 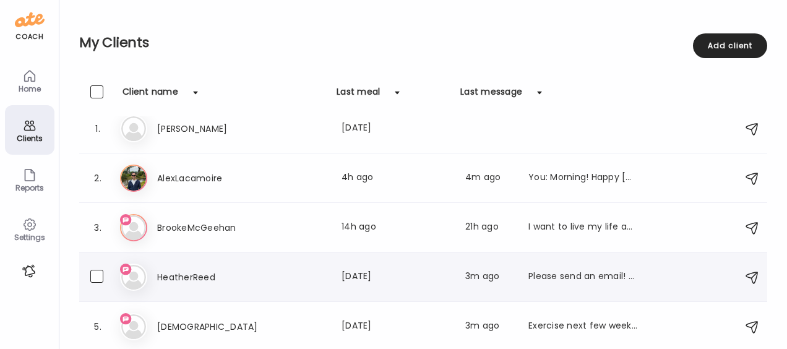 I want to click on div: I want to live my life and enjoy food. Hopefully I can lose 1 pound per week. While I love you, I..., so click(x=583, y=228).